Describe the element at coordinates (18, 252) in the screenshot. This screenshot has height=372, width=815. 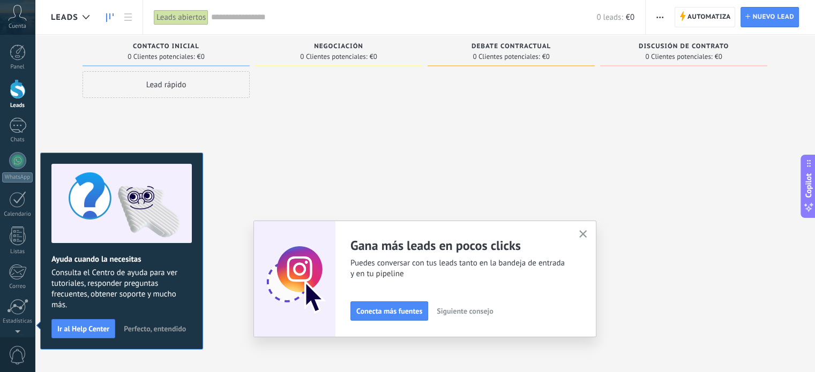
I see `div: Listas` at that location.